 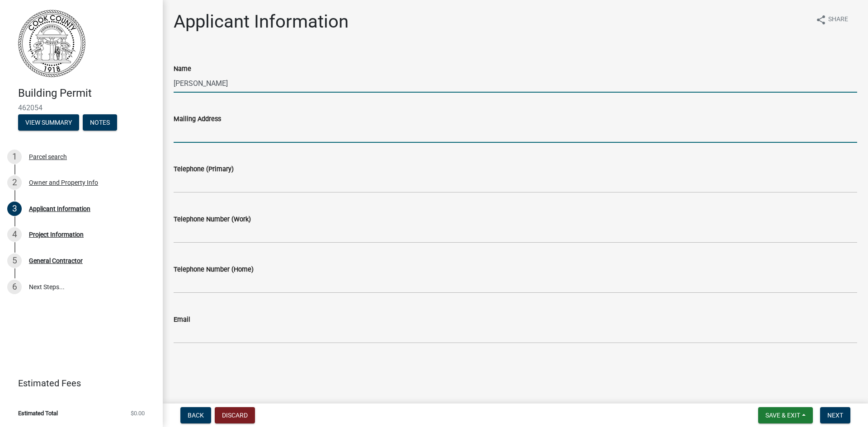 I want to click on label: Telephone (Primary), so click(x=204, y=170).